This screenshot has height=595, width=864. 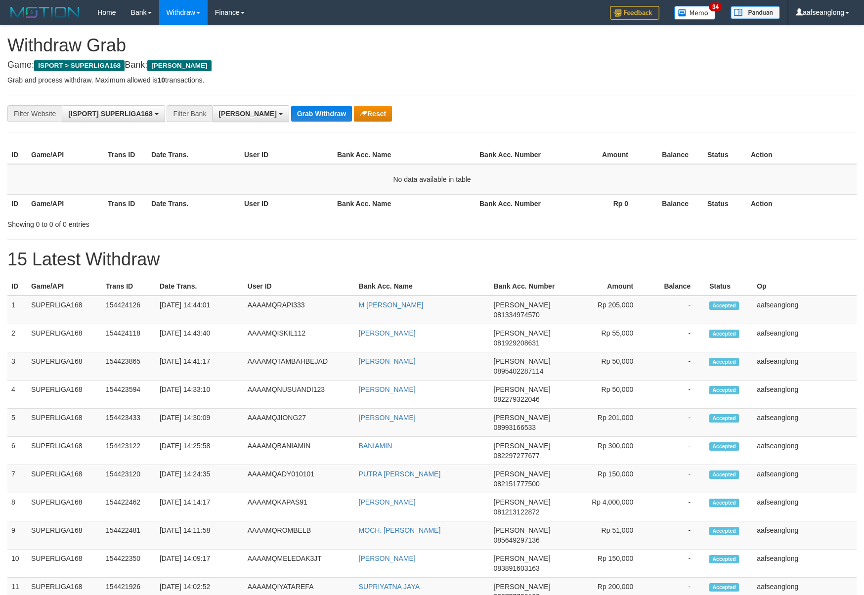 What do you see at coordinates (389, 586) in the screenshot?
I see `a: SUPRIYATNA JAYA` at bounding box center [389, 586].